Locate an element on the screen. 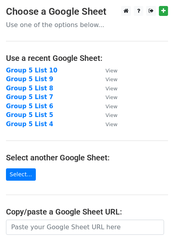 This screenshot has height=236, width=174. h4: Select another Google Sheet: is located at coordinates (87, 158).